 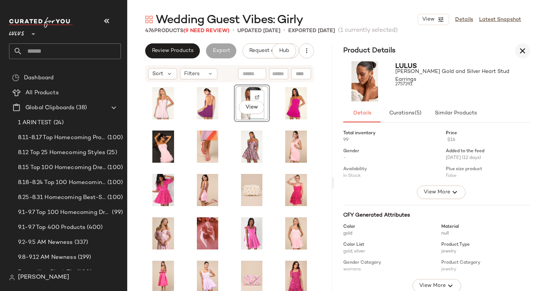 I want to click on span: Wedding Guest Vibes: Girly, so click(x=229, y=20).